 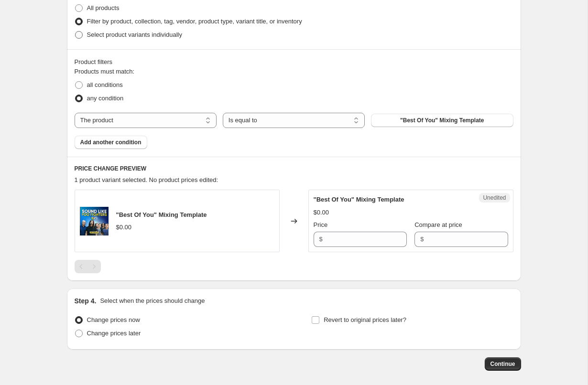 What do you see at coordinates (88, 267) in the screenshot?
I see `nav: Pagination` at bounding box center [88, 267].